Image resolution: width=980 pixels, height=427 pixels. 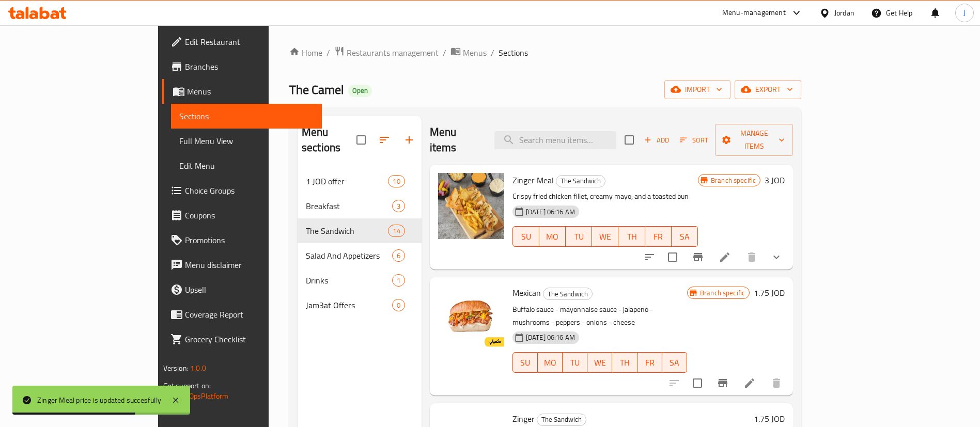 What do you see at coordinates (631, 236) in the screenshot?
I see `button: TH` at bounding box center [631, 236].